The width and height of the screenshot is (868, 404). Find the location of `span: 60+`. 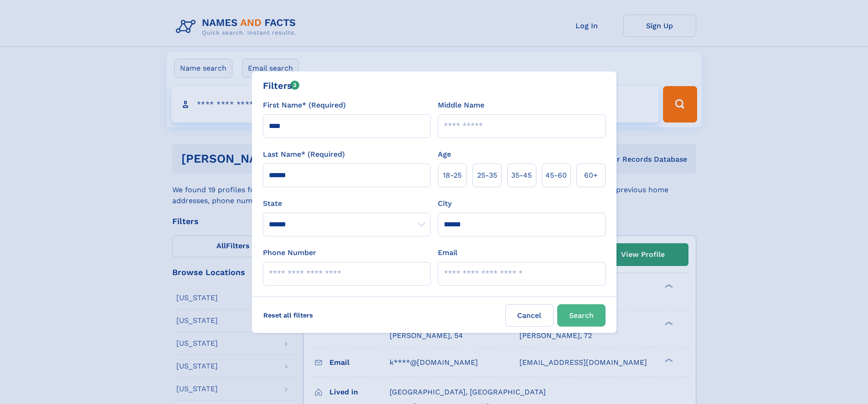

span: 60+ is located at coordinates (591, 176).